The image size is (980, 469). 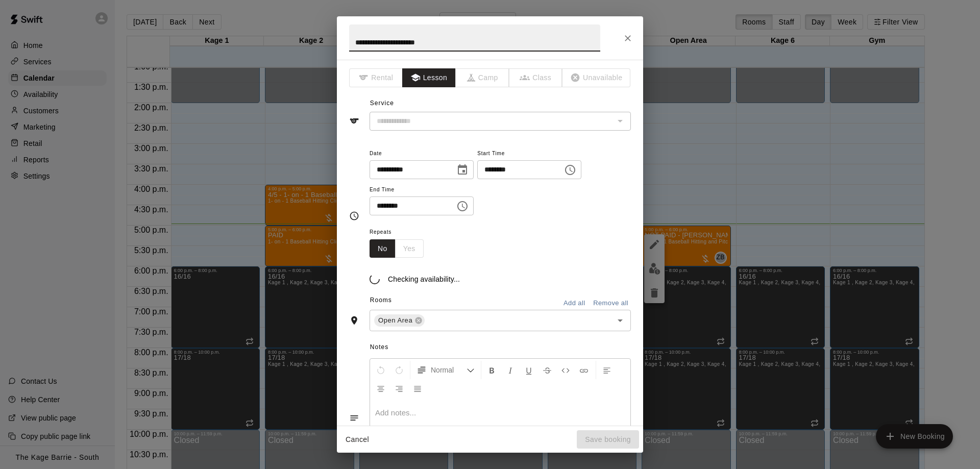 What do you see at coordinates (449, 370) in the screenshot?
I see `span: Normal` at bounding box center [449, 370].